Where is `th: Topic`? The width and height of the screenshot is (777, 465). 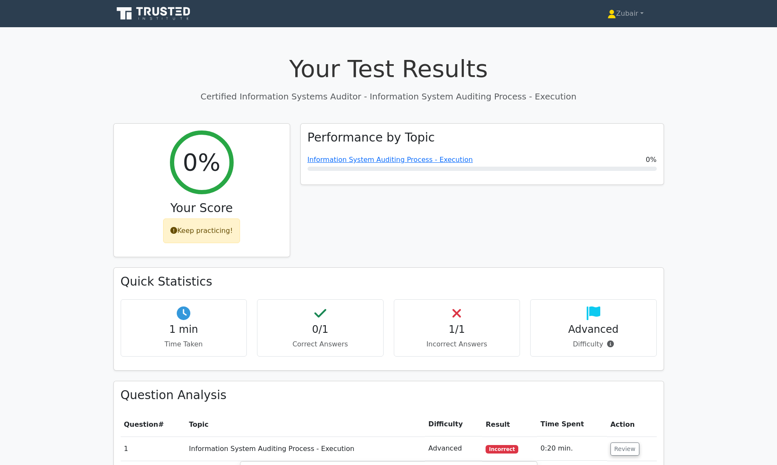 th: Topic is located at coordinates (305, 424).